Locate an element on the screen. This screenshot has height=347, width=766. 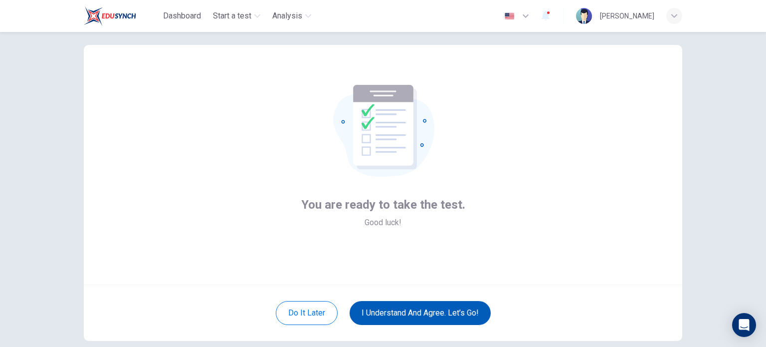
span: Good luck! is located at coordinates (383, 223).